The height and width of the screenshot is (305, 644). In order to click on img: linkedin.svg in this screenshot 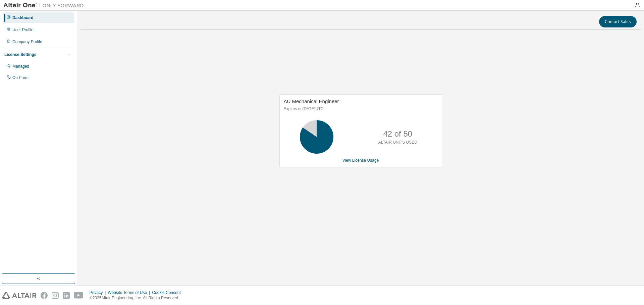, I will do `click(66, 295)`.